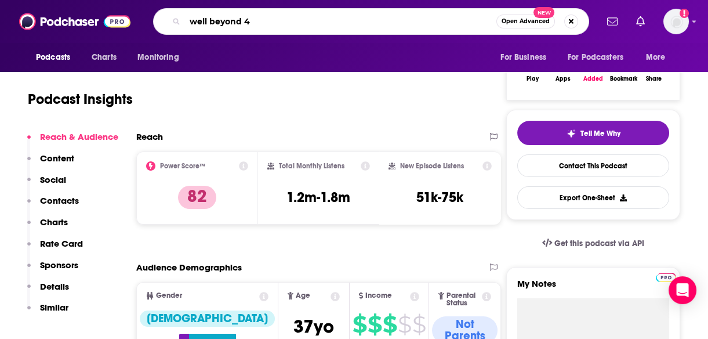  I want to click on span: Podcasts, so click(53, 57).